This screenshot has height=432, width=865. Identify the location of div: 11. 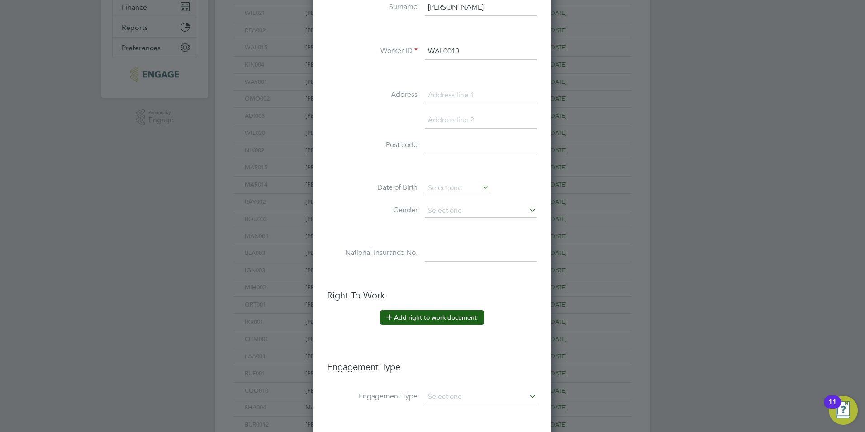
(832, 408).